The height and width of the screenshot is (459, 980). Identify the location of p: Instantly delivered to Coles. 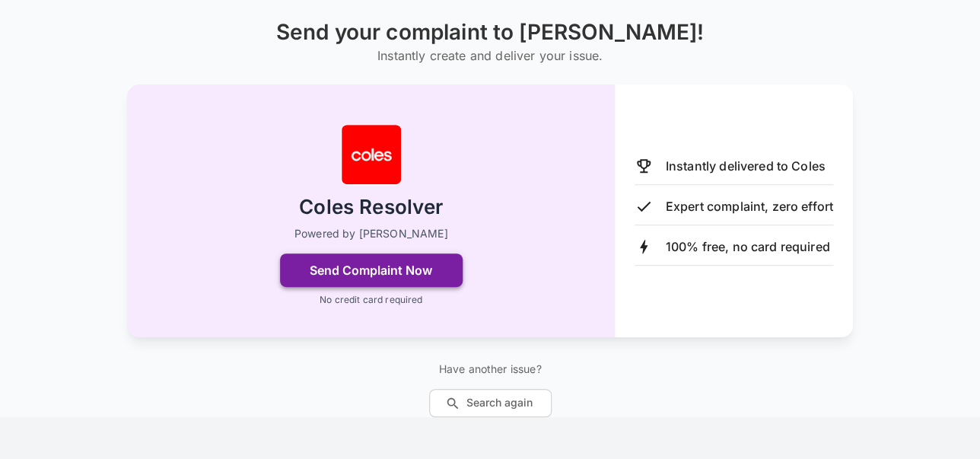
(744, 166).